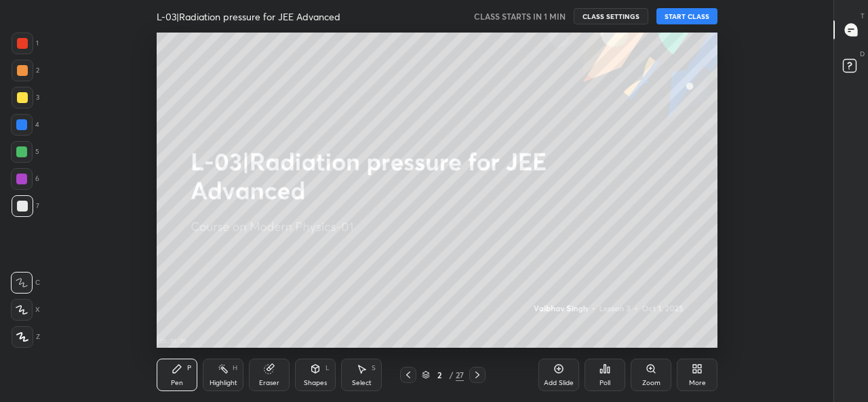 Image resolution: width=868 pixels, height=402 pixels. Describe the element at coordinates (189, 368) in the screenshot. I see `div: P` at that location.